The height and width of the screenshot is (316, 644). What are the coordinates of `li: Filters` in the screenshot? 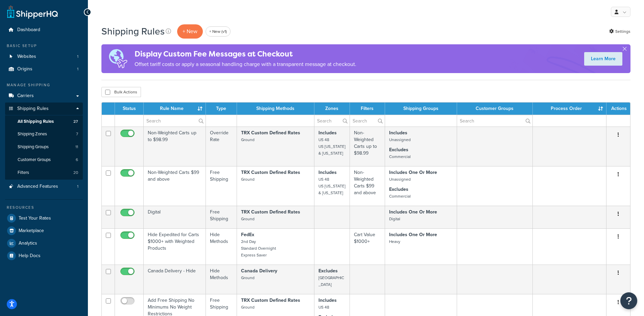 It's located at (44, 173).